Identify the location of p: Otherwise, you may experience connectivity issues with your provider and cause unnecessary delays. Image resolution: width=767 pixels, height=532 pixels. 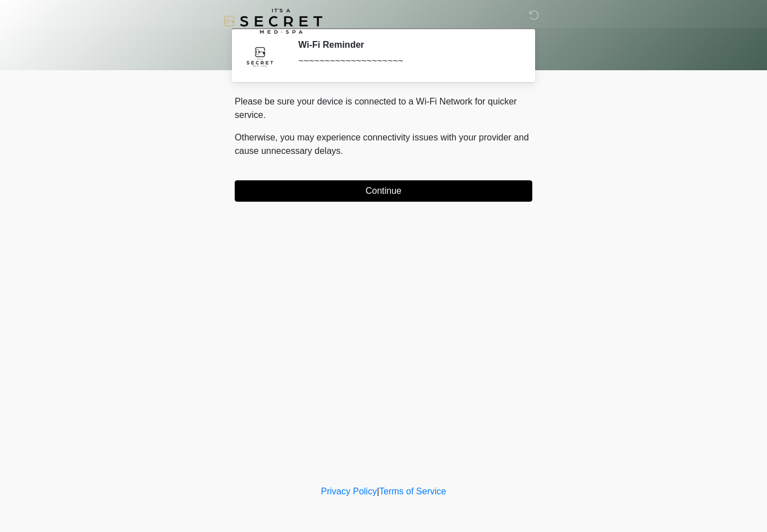
(384, 144).